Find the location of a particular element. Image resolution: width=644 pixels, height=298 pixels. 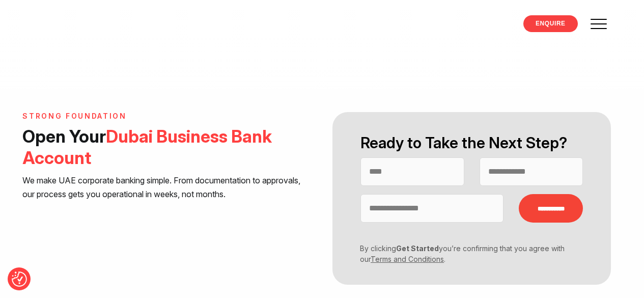

a: Terms and Conditions is located at coordinates (407, 259).